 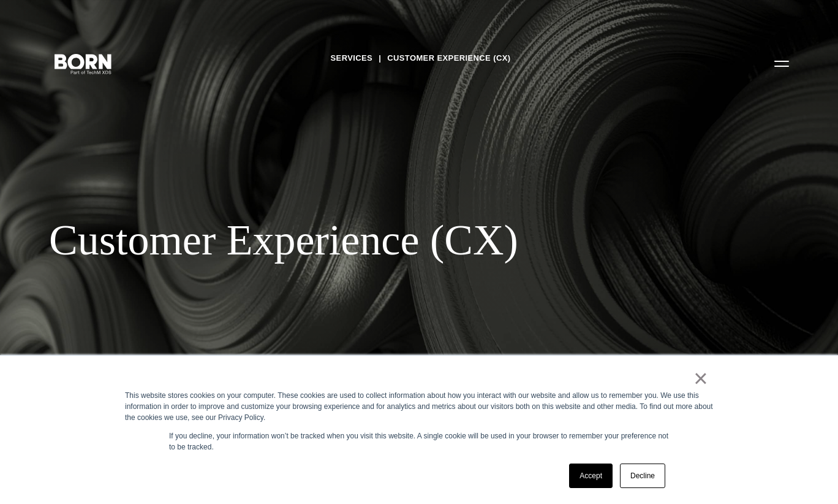 What do you see at coordinates (449, 58) in the screenshot?
I see `a: Customer Experience (CX)` at bounding box center [449, 58].